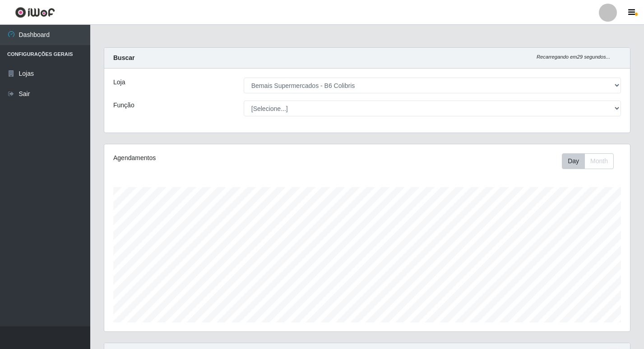 This screenshot has height=349, width=644. I want to click on img: CoreUI Logo, so click(35, 12).